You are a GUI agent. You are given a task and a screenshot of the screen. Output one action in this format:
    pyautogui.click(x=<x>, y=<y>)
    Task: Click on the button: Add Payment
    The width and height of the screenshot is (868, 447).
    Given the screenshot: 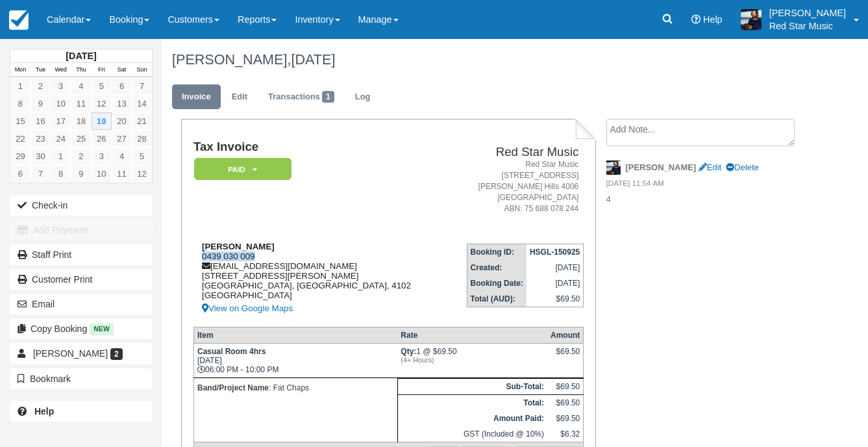 What is the action you would take?
    pyautogui.click(x=81, y=230)
    